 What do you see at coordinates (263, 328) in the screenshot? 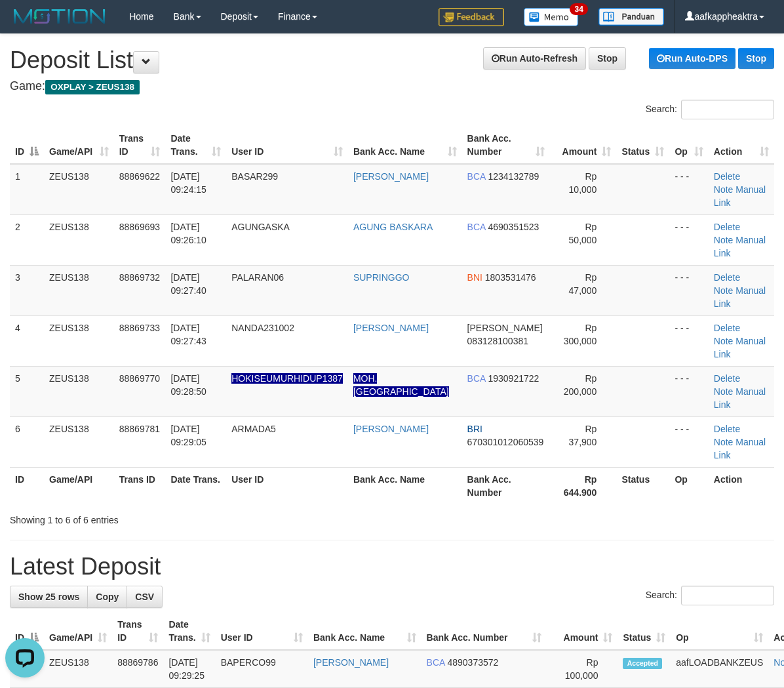
I see `span: NANDA231002` at bounding box center [263, 328].